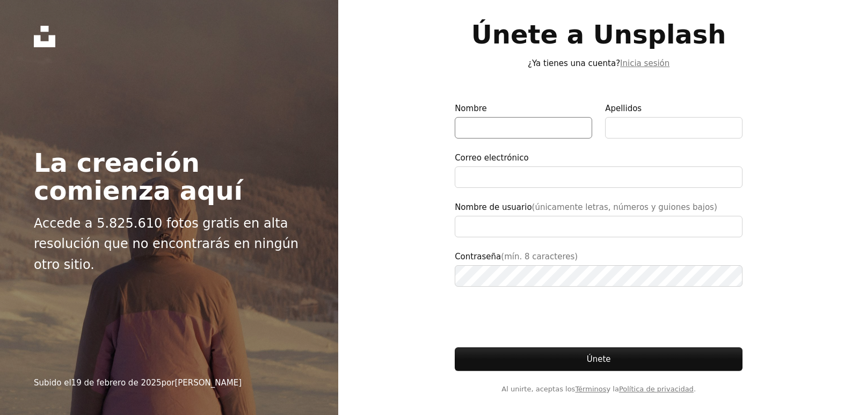  I want to click on label: Correo electrónico, so click(598, 170).